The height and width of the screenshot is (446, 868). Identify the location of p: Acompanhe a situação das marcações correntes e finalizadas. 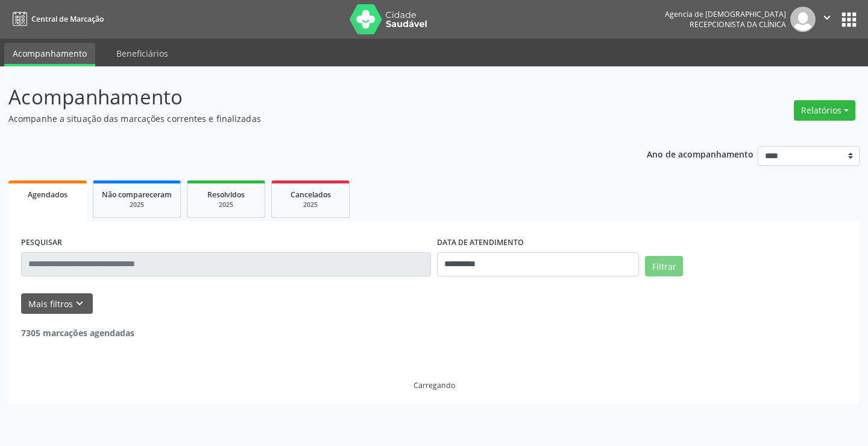
(306, 118).